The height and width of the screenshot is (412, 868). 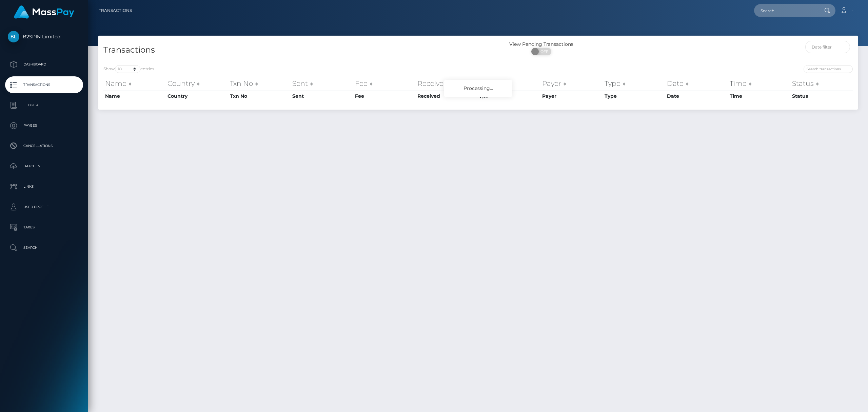 I want to click on a: Links, so click(x=44, y=186).